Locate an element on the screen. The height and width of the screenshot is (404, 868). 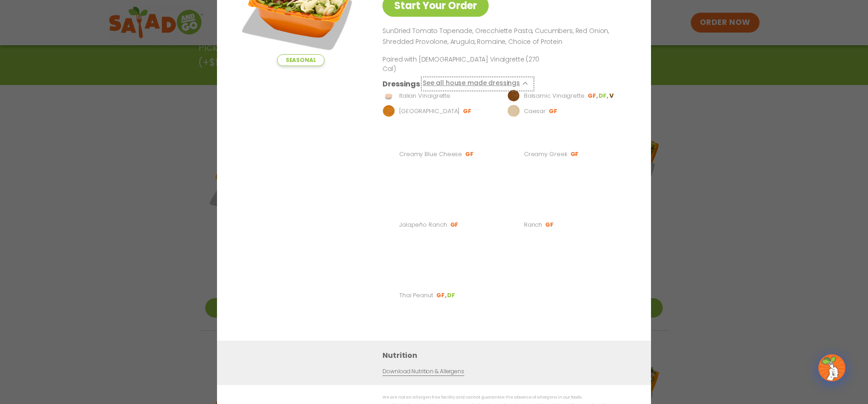
p: Creamy Blue Cheese is located at coordinates (431, 154).